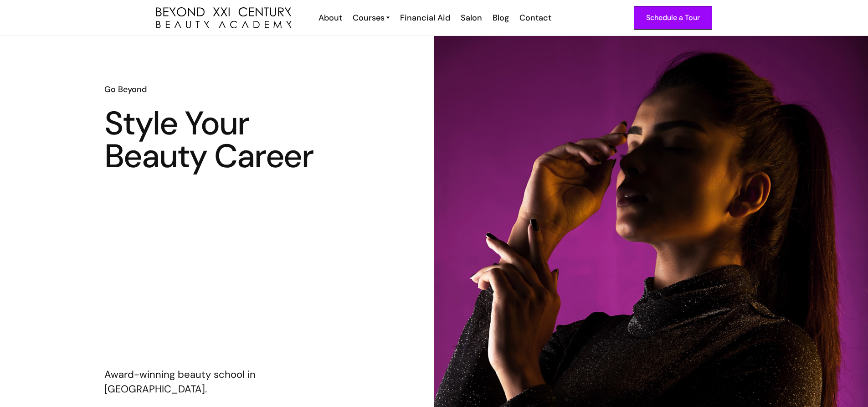 The image size is (868, 407). What do you see at coordinates (224, 18) in the screenshot?
I see `img: beyond 21st century beauty academy logo` at bounding box center [224, 18].